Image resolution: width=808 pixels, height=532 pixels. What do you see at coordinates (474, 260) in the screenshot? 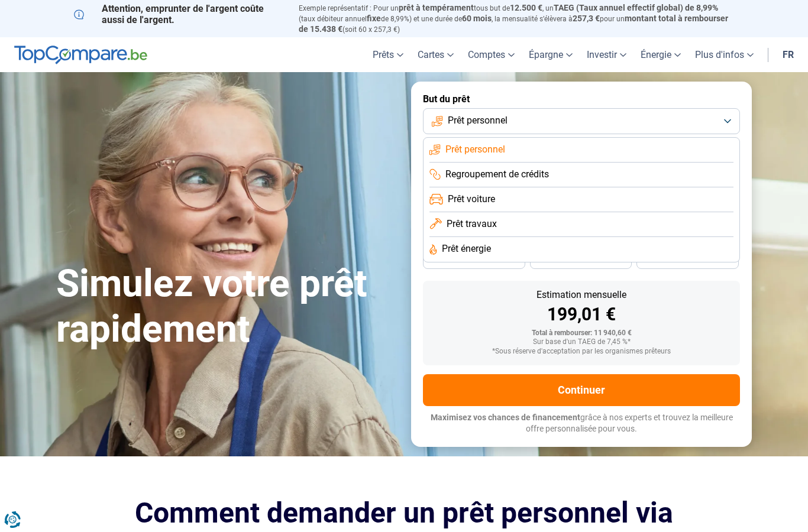
I see `span: 36 mois` at bounding box center [474, 260].